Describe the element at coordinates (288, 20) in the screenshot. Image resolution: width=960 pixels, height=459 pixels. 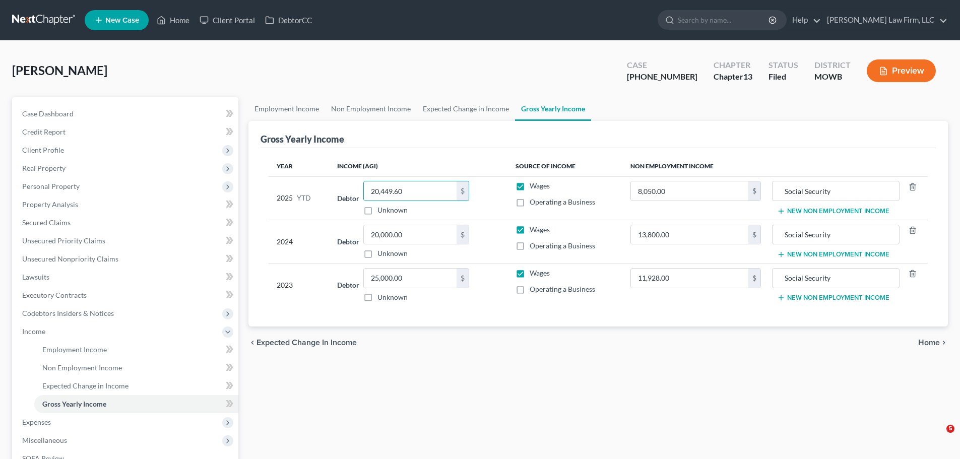
I see `a: DebtorCC` at that location.